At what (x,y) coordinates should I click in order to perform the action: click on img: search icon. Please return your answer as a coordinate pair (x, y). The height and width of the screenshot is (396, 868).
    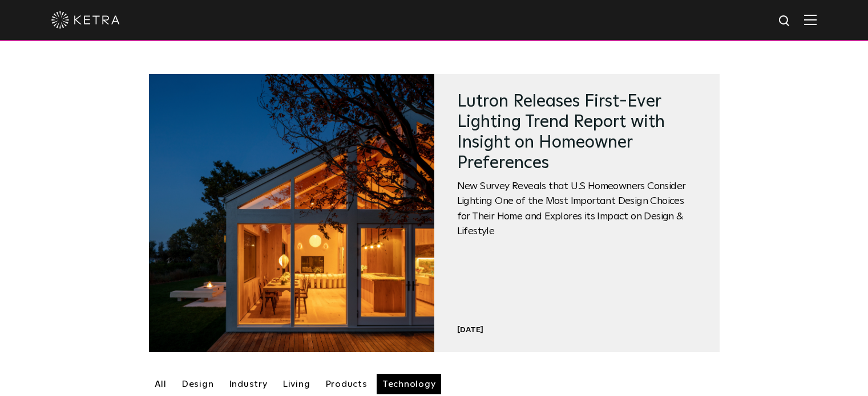
    Looking at the image, I should click on (784, 21).